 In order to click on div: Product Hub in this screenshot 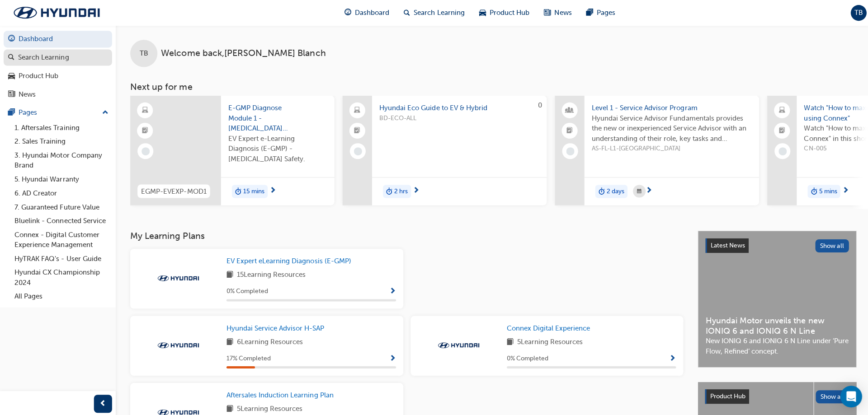, I will do `click(39, 75)`.